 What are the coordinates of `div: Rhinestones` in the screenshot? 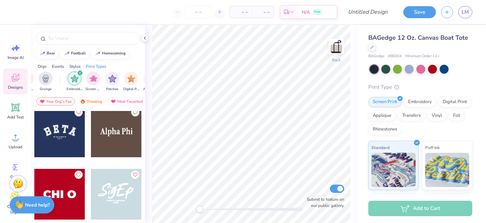 It's located at (385, 130).